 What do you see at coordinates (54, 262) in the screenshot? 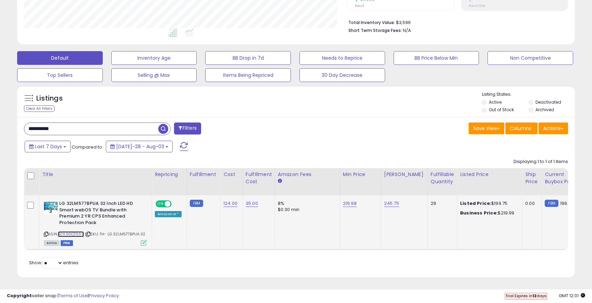
I see `span: Show: entries` at bounding box center [54, 262].